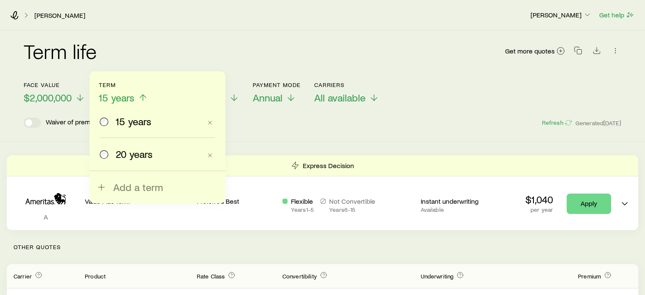 The height and width of the screenshot is (295, 645). What do you see at coordinates (236, 201) in the screenshot?
I see `p: Preferred Best` at bounding box center [236, 201].